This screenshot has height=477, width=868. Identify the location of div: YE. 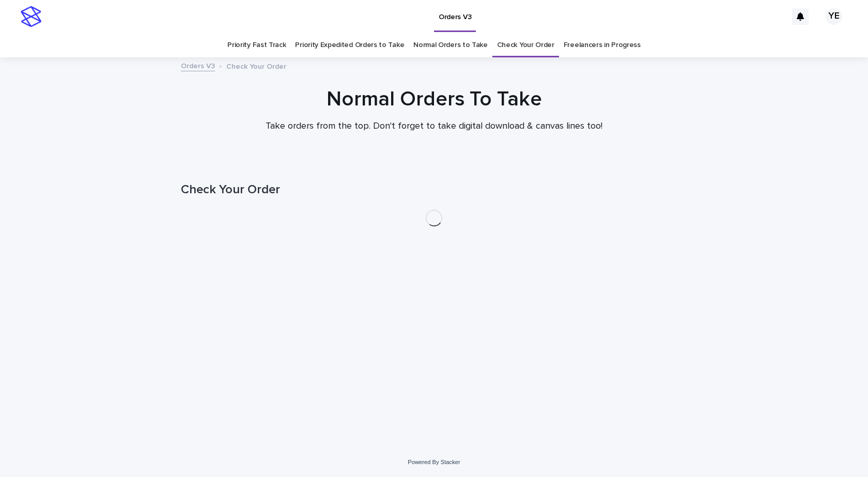
(834, 17).